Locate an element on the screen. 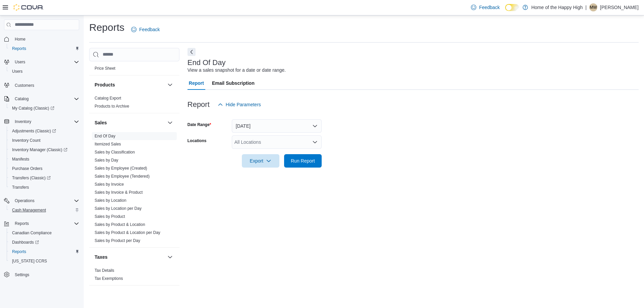  a: Sales by Employee (Tendered) is located at coordinates (122, 176).